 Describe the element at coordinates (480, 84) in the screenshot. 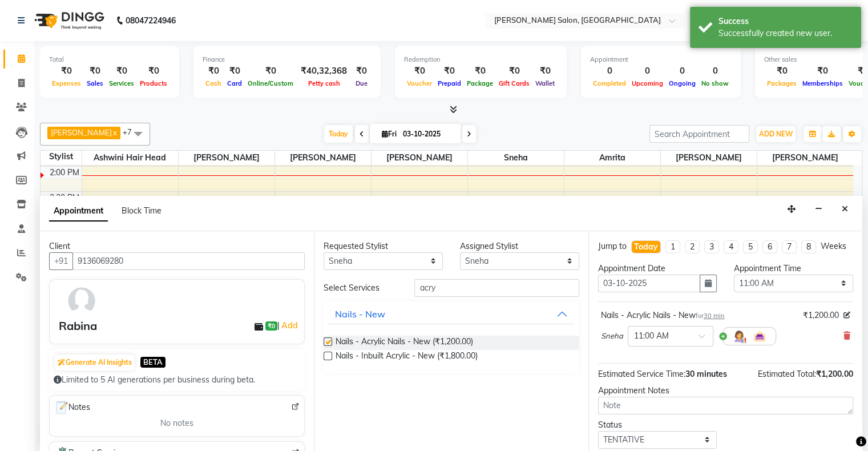

I see `span: Package` at that location.